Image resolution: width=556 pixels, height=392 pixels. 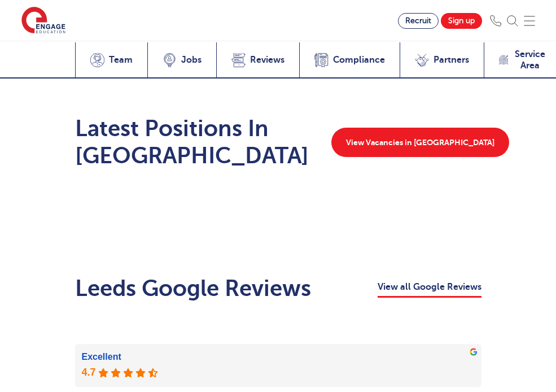 I want to click on a: Sign up, so click(x=461, y=21).